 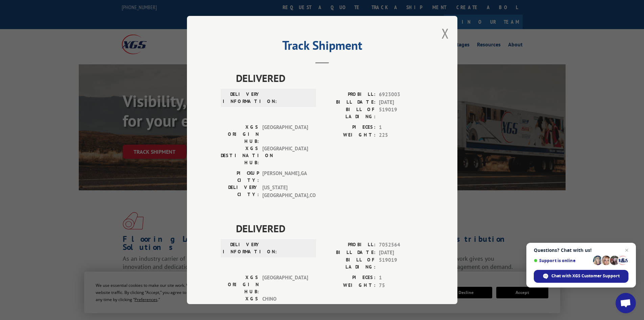 What do you see at coordinates (239, 176) in the screenshot?
I see `label: PICKUP CITY:` at bounding box center [239, 176].